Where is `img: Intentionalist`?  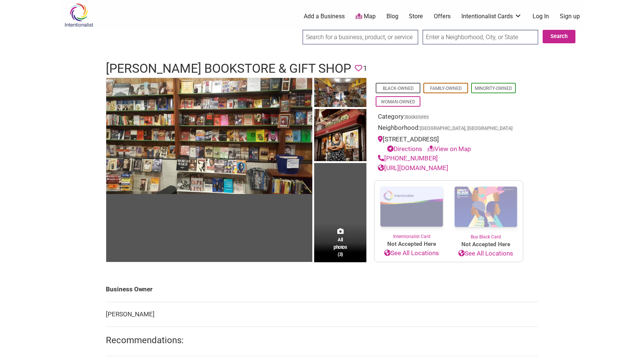
img: Intentionalist is located at coordinates (78, 15).